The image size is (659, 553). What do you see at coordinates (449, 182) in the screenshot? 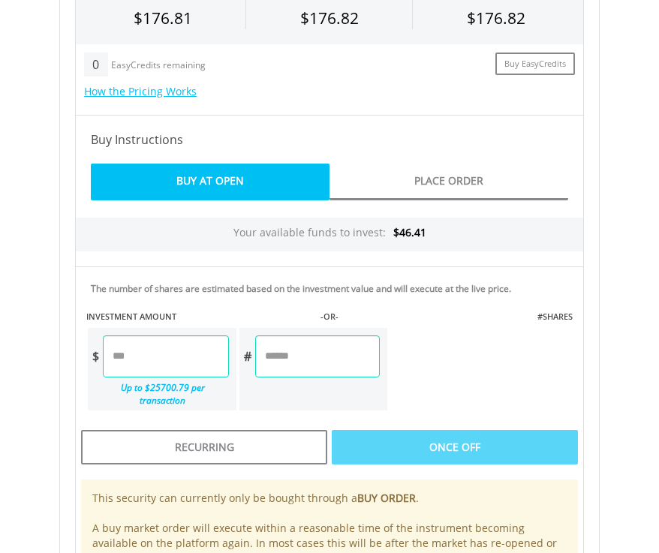
I see `a: Place Order` at bounding box center [449, 182].